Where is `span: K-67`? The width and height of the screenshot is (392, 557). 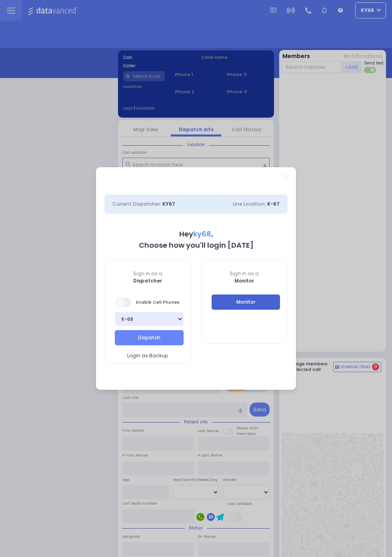
span: K-67 is located at coordinates (273, 204).